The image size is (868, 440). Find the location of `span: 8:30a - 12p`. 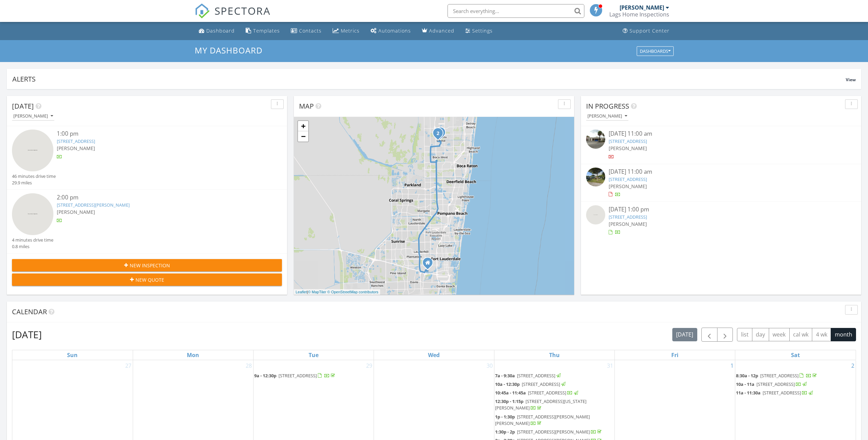

span: 8:30a - 12p is located at coordinates (747, 375).